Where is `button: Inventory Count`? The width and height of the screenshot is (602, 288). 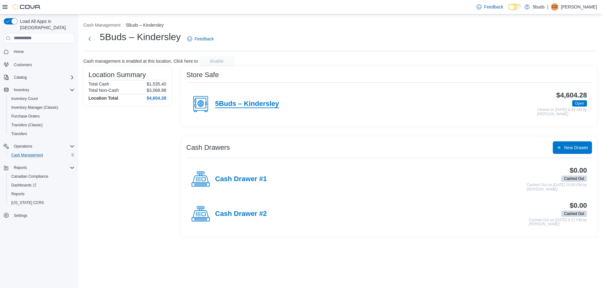
button: Inventory Count is located at coordinates (42, 99).